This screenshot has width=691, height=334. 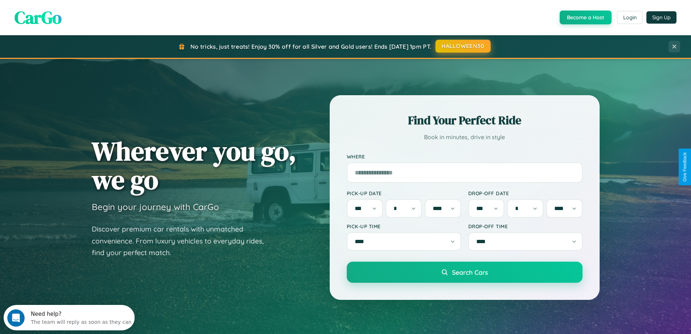 What do you see at coordinates (183, 241) in the screenshot?
I see `p: Discover premium car rentals with unmatched convenience. From luxury vehicles to everyday rides, ...` at bounding box center [183, 241].